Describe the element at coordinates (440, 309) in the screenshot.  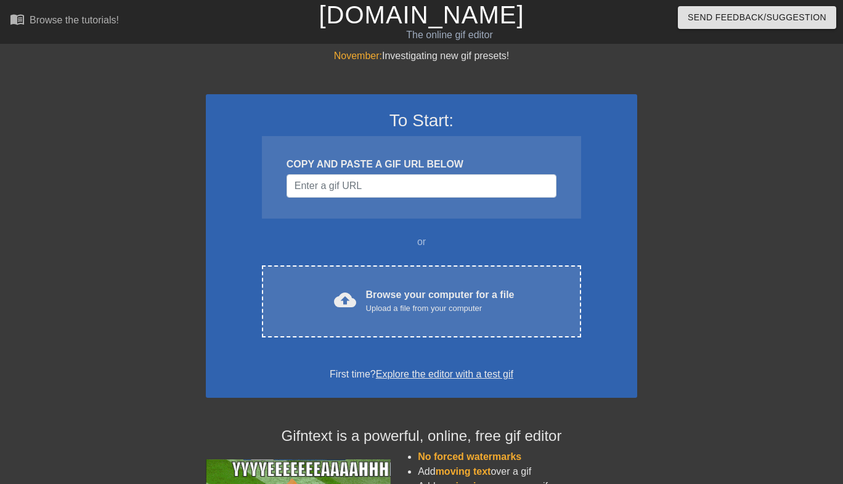
I see `div: Upload a file from your computer` at that location.